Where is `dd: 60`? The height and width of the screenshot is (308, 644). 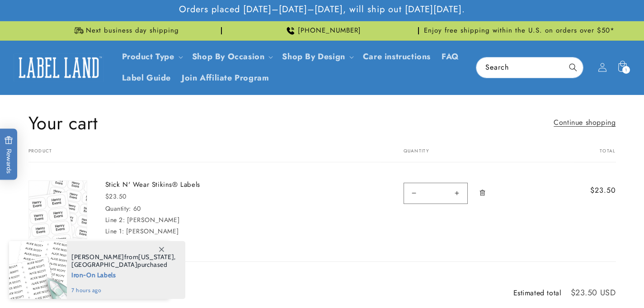 dd: 60 is located at coordinates (137, 208).